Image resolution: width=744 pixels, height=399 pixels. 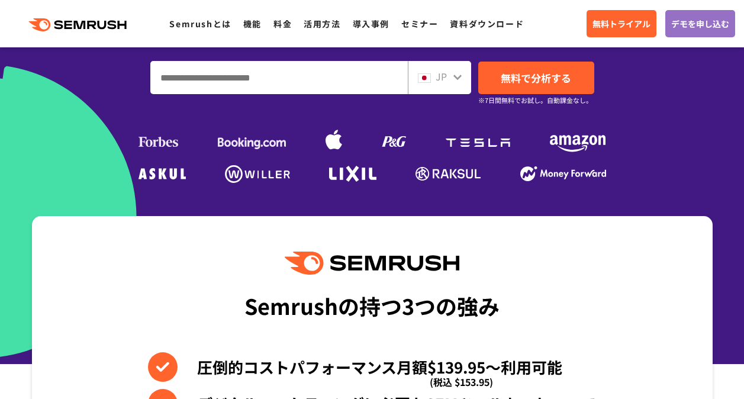 What do you see at coordinates (372, 263) in the screenshot?
I see `img: Semrush` at bounding box center [372, 263].